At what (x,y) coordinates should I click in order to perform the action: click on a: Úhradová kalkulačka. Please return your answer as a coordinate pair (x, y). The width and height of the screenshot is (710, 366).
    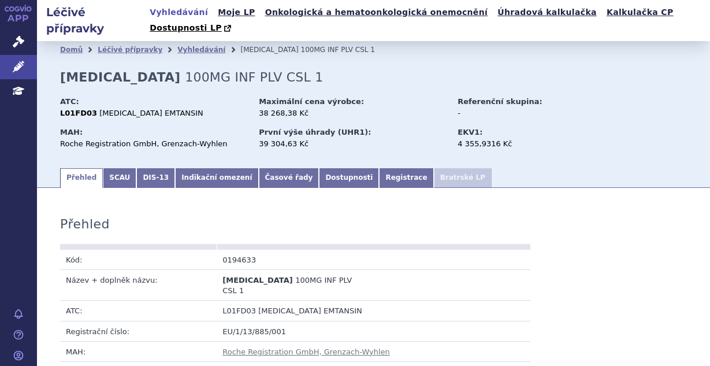
    Looking at the image, I should click on (547, 12).